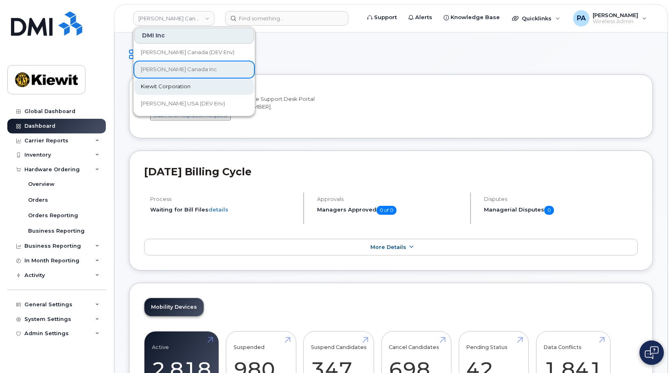 This screenshot has width=672, height=373. What do you see at coordinates (194, 35) in the screenshot?
I see `div: DMI Inc` at bounding box center [194, 35].